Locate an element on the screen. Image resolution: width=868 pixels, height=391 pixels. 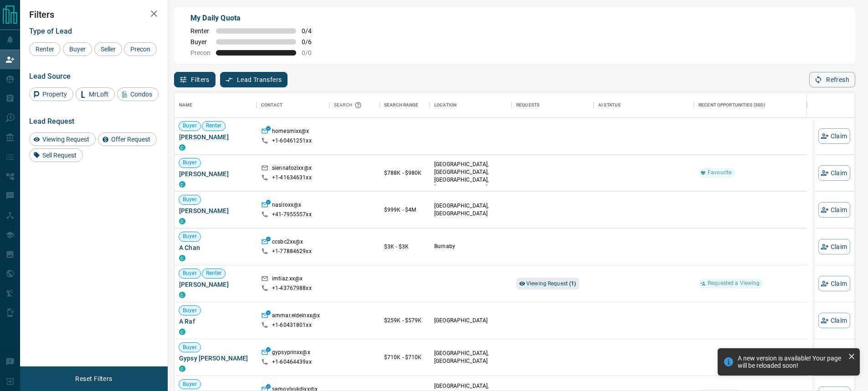
span: A Raf is located at coordinates (215, 322).